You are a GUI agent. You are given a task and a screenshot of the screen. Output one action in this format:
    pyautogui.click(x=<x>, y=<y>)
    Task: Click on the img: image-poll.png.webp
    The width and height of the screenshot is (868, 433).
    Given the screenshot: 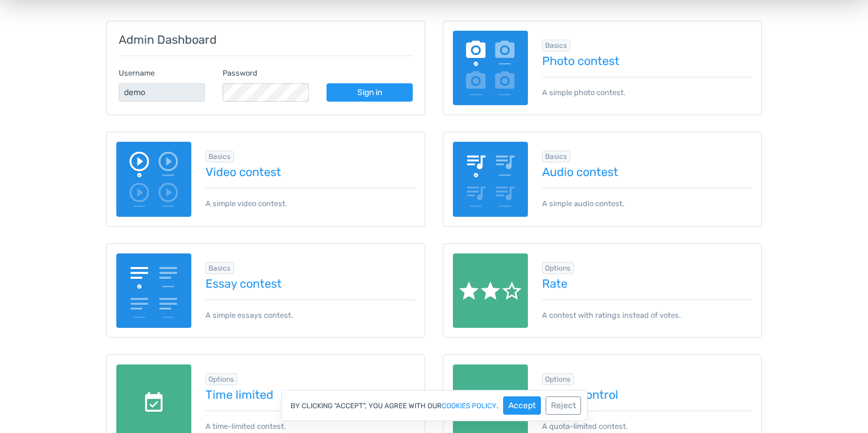 What is the action you would take?
    pyautogui.click(x=490, y=68)
    